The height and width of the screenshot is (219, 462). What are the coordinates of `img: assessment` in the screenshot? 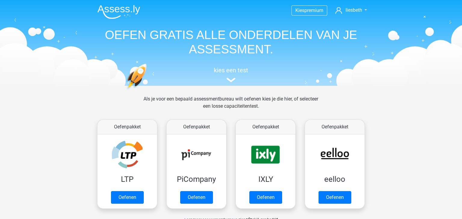 It's located at (231, 80).